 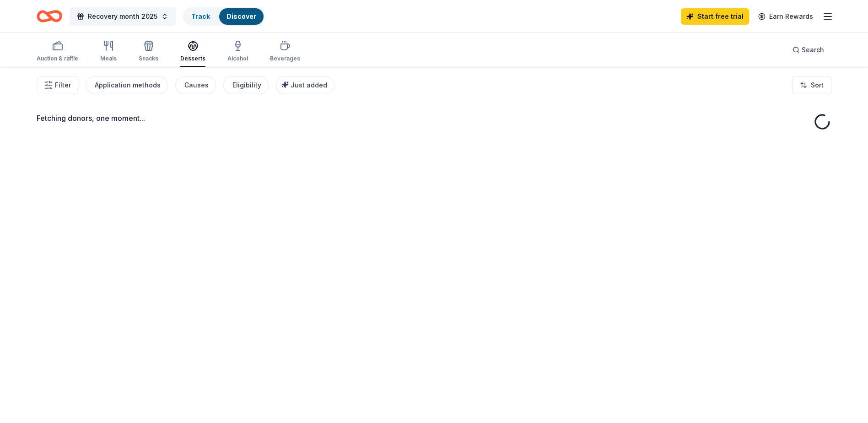 What do you see at coordinates (192, 59) in the screenshot?
I see `div: Desserts` at bounding box center [192, 59].